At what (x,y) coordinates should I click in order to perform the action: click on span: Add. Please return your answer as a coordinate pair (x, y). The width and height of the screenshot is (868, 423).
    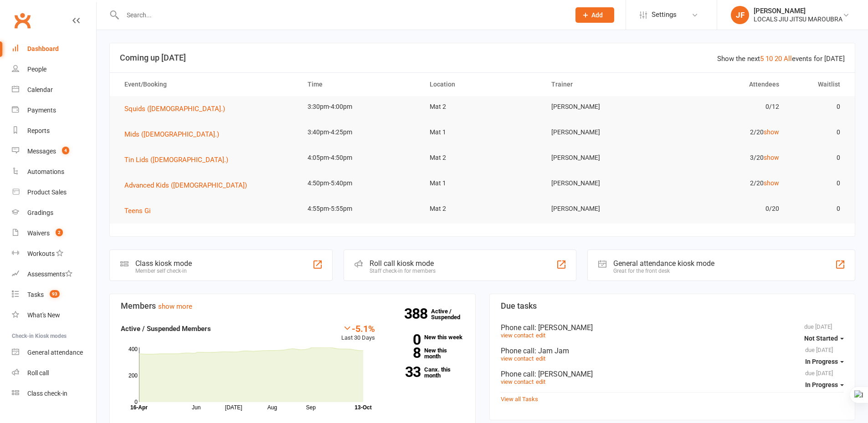
    Looking at the image, I should click on (597, 15).